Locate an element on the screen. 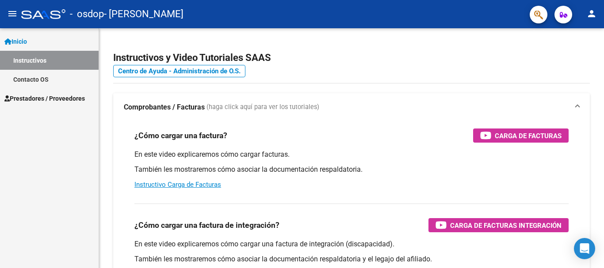  span: Prestadores / Proveedores is located at coordinates (45, 99).